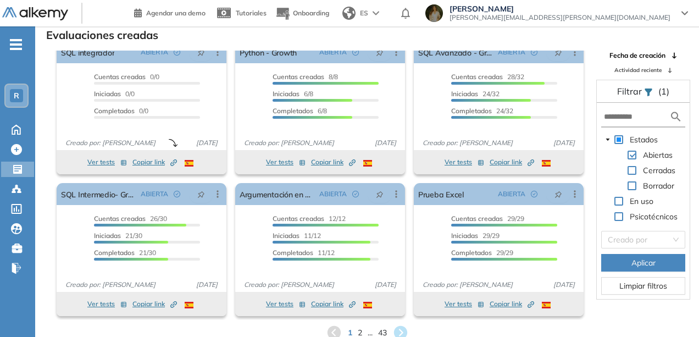 The height and width of the screenshot is (337, 699). Describe the element at coordinates (638, 70) in the screenshot. I see `span: Actividad reciente` at that location.